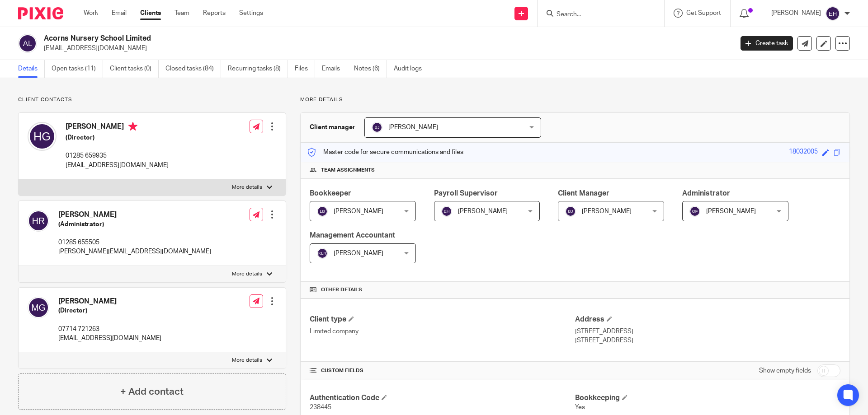 The height and width of the screenshot is (415, 868). Describe the element at coordinates (596, 15) in the screenshot. I see `input: Search` at that location.